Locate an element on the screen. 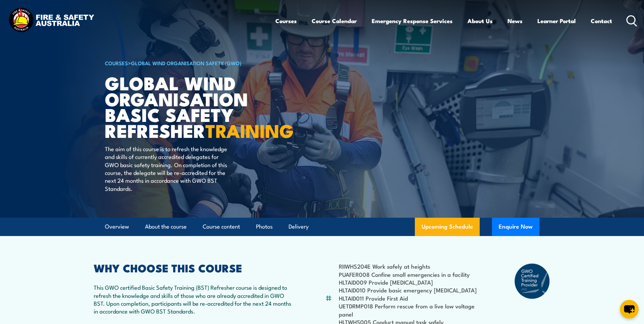 This screenshot has height=324, width=644. img: GWO_badge_2025-a is located at coordinates (532, 281).